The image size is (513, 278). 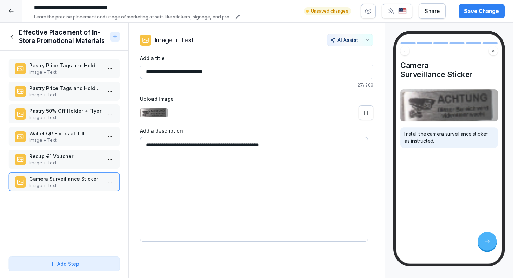 What do you see at coordinates (350, 40) in the screenshot?
I see `div: AI Assist` at bounding box center [350, 40].